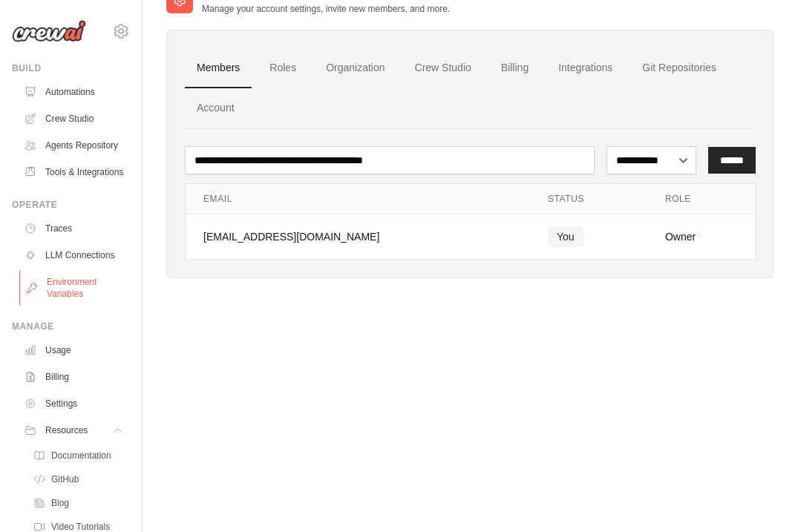 The image size is (798, 532). What do you see at coordinates (74, 146) in the screenshot?
I see `a: Agents Repository` at bounding box center [74, 146].